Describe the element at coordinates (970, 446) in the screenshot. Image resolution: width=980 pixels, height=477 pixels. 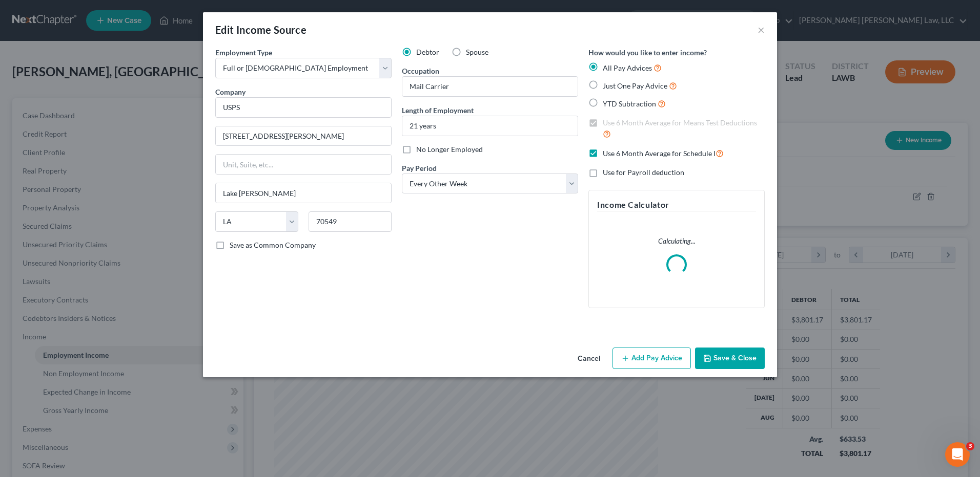
I see `span: 3` at that location.